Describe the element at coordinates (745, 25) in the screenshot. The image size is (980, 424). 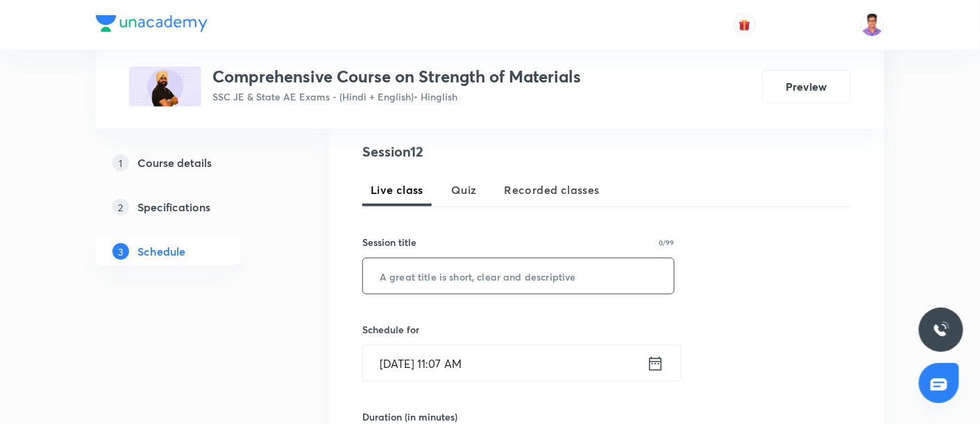
I see `button: avatar` at that location.